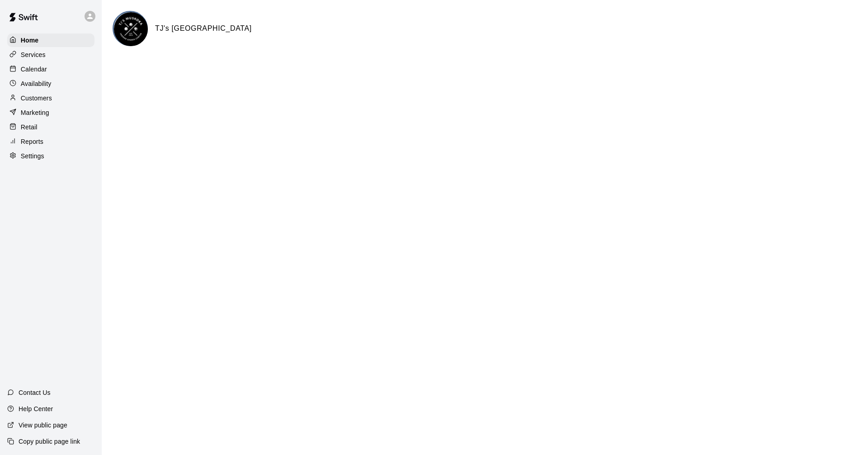 The height and width of the screenshot is (455, 868). Describe the element at coordinates (43, 425) in the screenshot. I see `p: View public page` at that location.